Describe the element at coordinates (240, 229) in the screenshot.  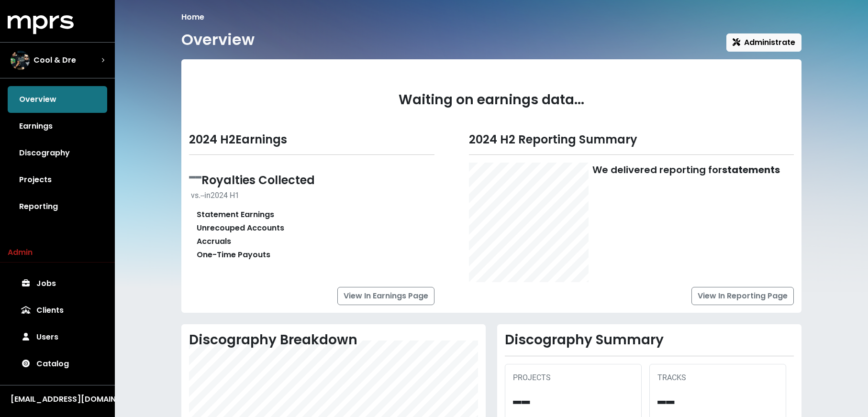
I see `div: Unrecouped Accounts` at that location.